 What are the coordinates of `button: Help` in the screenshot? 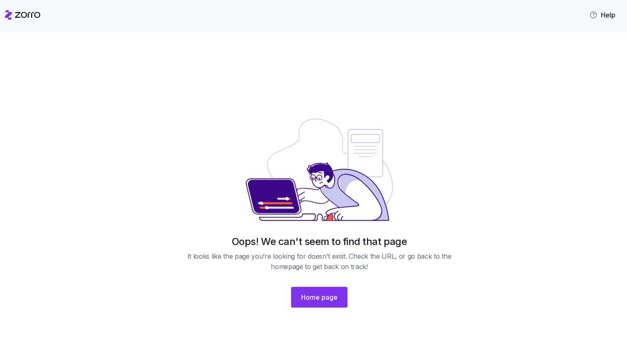 It's located at (603, 15).